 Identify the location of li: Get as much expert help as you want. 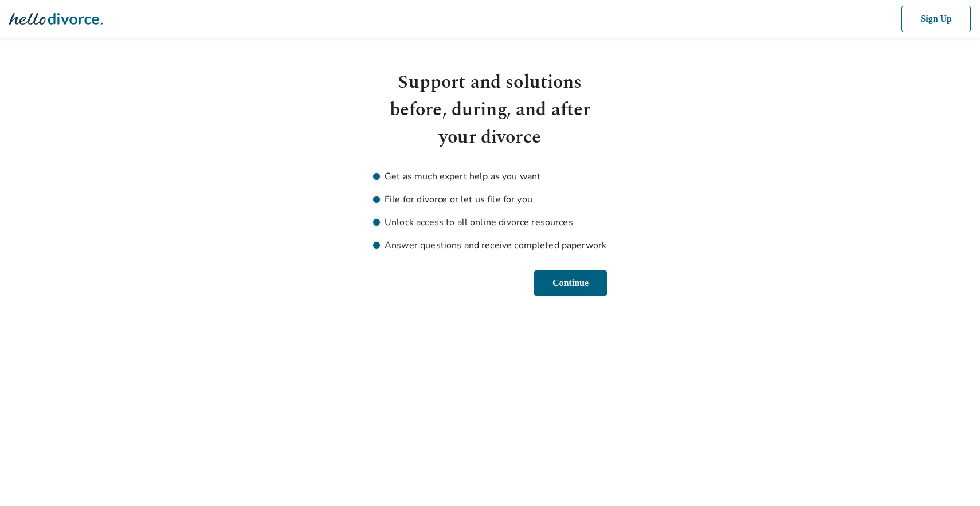
(490, 176).